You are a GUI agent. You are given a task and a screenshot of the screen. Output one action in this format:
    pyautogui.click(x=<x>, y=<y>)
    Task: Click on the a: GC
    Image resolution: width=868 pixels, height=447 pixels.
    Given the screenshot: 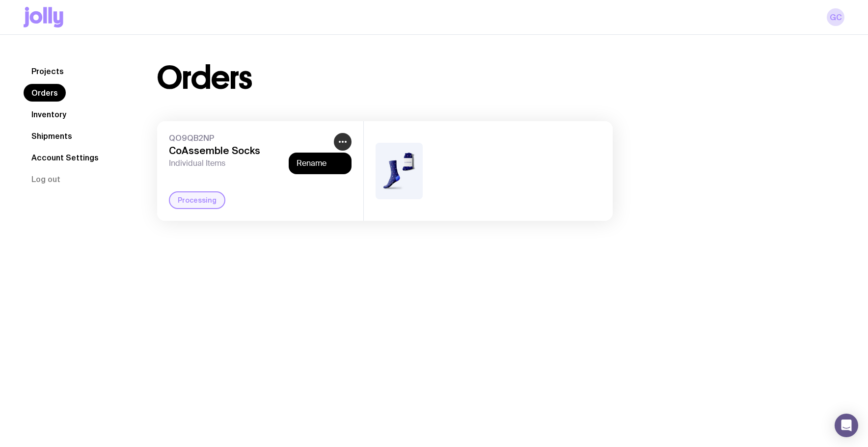 What is the action you would take?
    pyautogui.click(x=835, y=17)
    